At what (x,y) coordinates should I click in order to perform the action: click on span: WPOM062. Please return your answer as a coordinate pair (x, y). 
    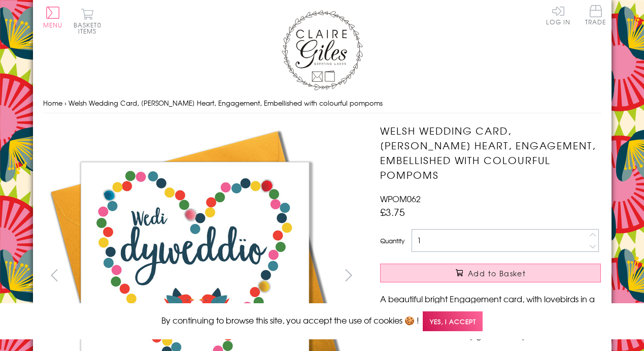
    Looking at the image, I should click on (401, 198).